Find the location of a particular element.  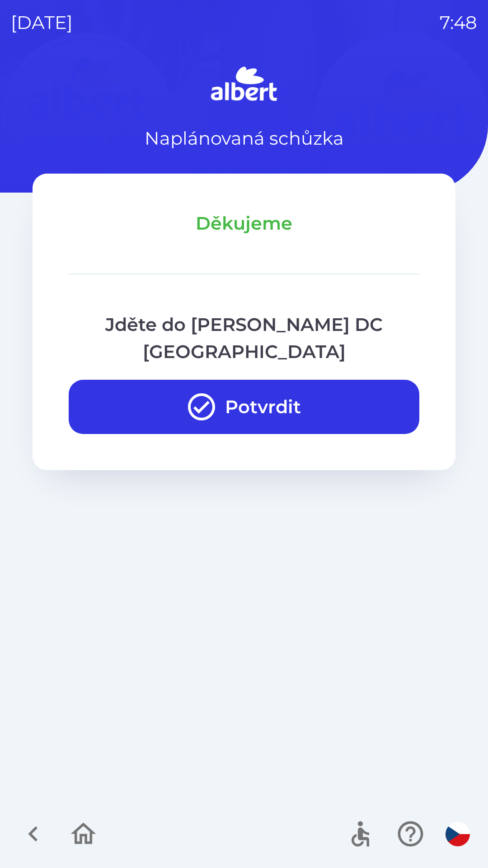

p: Děkujeme is located at coordinates (244, 224).